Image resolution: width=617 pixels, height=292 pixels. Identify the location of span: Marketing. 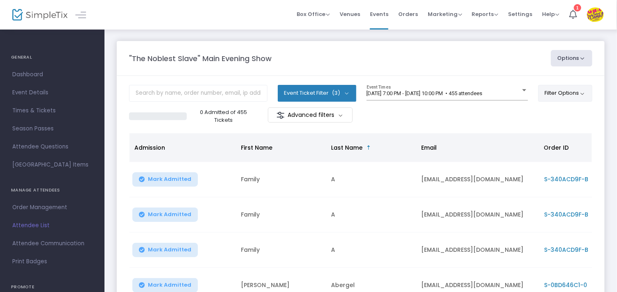
(445, 14).